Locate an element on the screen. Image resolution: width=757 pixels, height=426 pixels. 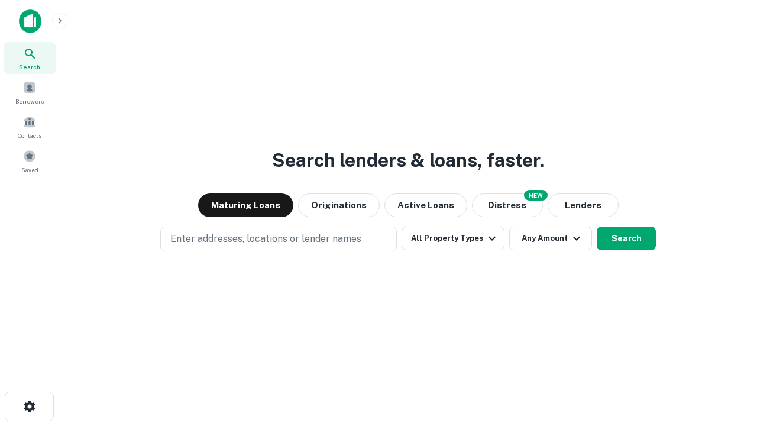
span: Borrowers is located at coordinates (30, 101).